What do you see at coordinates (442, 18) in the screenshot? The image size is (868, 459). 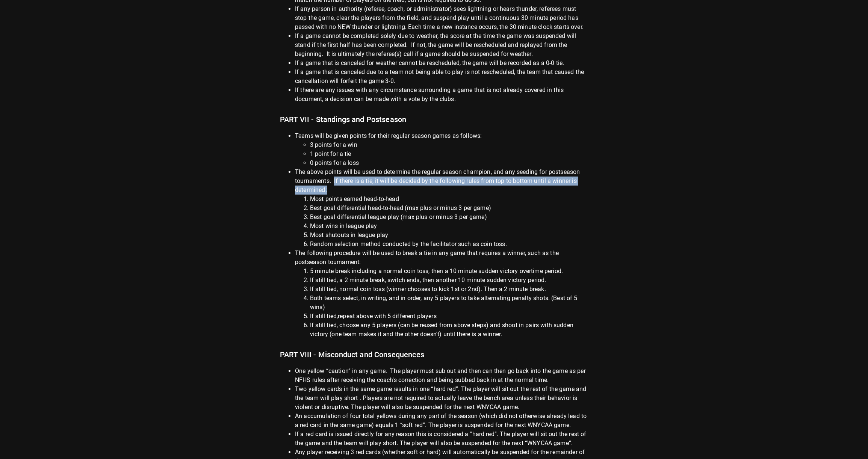 I see `li: If any person in authority (referee, coach, or administrator) sees lightning or hears thunder, re...` at bounding box center [442, 18].